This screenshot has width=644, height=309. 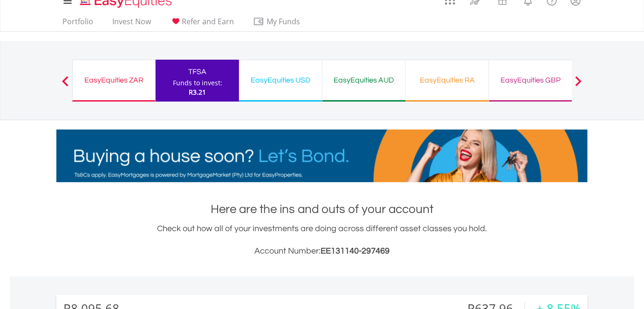 What do you see at coordinates (322, 209) in the screenshot?
I see `h1: Here are the ins and outs of your account` at bounding box center [322, 209].